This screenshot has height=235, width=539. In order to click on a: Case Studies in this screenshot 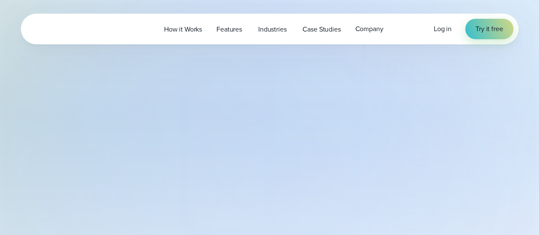, I will do `click(321, 29)`.